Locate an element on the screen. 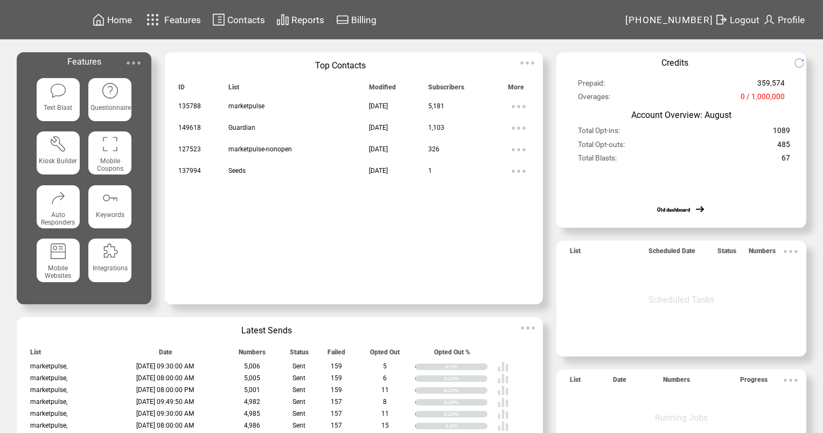 The image size is (823, 433). img: coupons.svg is located at coordinates (110, 144).